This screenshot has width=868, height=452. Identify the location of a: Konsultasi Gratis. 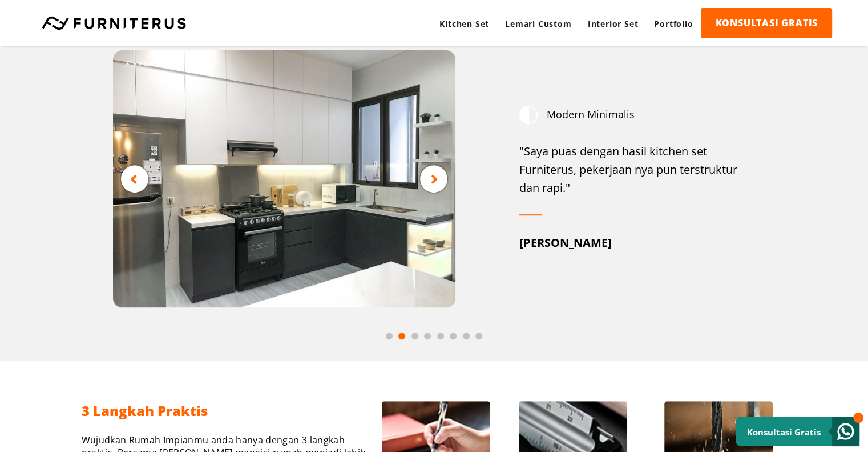
(797, 431).